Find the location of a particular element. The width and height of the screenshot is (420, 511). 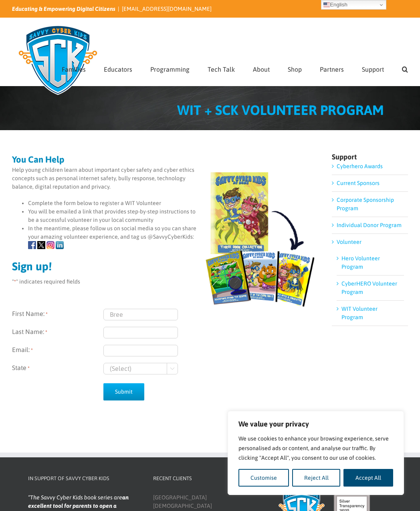

p: We use cookies to enhance your browsing experience, serve personalised ads or content, and analys... is located at coordinates (316, 448).